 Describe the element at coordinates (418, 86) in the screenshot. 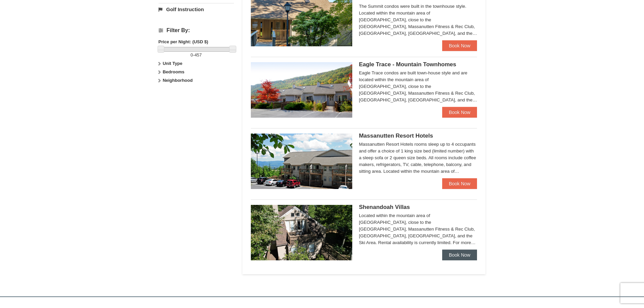

I see `div: Eagle Trace condos are built town-house style and are located within the mountain area of [GEOGRA...` at that location.